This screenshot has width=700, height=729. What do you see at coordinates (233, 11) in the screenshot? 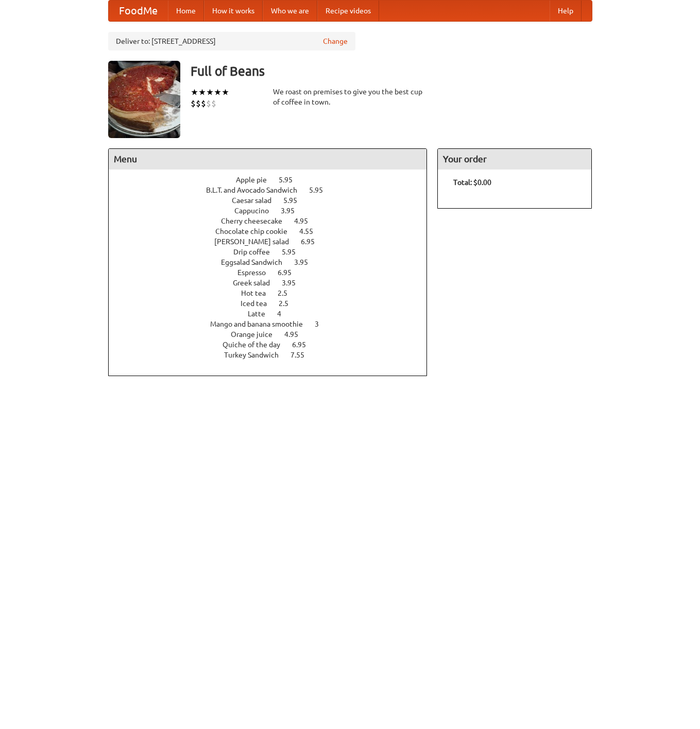
I see `a: How it works` at bounding box center [233, 11].